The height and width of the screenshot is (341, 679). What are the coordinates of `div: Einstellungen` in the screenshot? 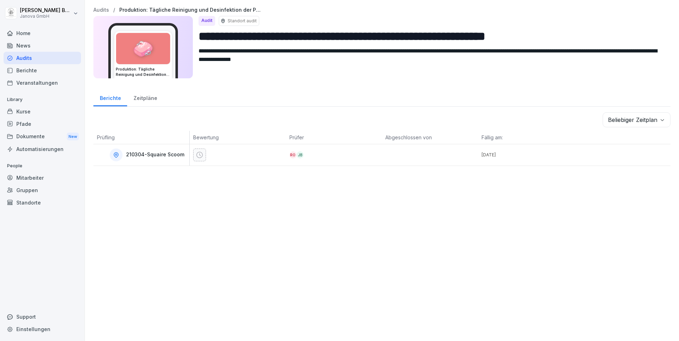 It's located at (42, 329).